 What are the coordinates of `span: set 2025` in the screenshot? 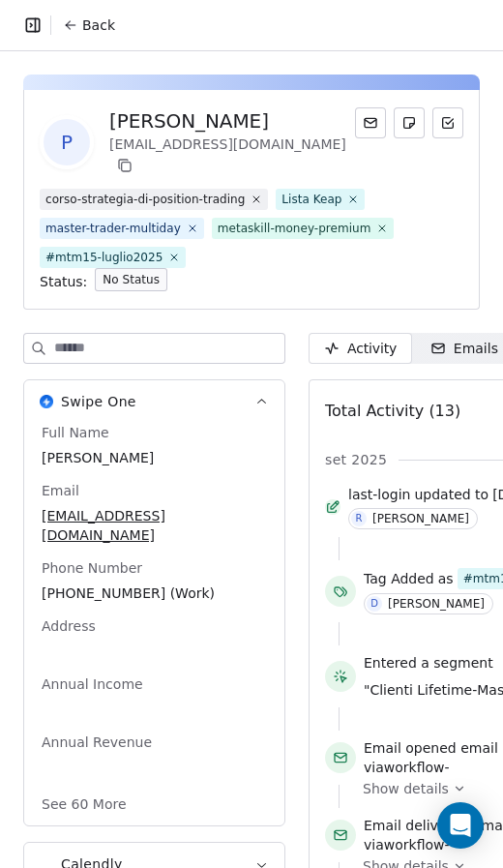 It's located at (356, 459).